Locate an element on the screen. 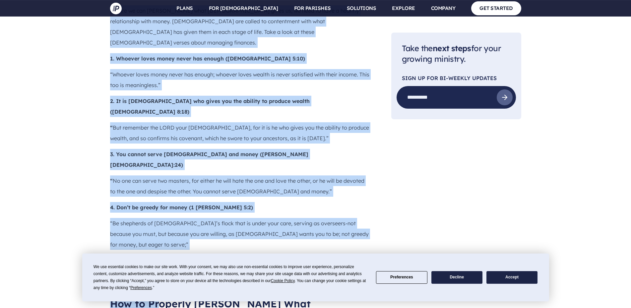 The height and width of the screenshot is (308, 631). div: We use essential cookies to make our site work. With your consent, we may also use non-essential ... is located at coordinates (231, 277).